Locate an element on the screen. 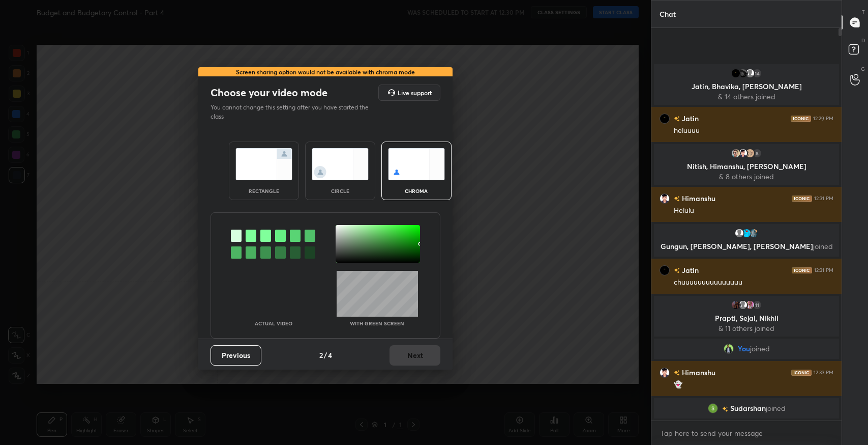 This screenshot has height=445, width=868. p: T is located at coordinates (863, 12).